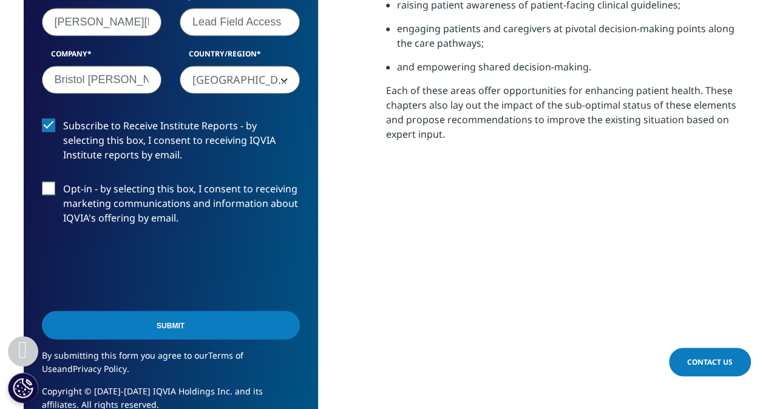  What do you see at coordinates (23, 388) in the screenshot?
I see `button: Cookie-Einstellungen` at bounding box center [23, 388].